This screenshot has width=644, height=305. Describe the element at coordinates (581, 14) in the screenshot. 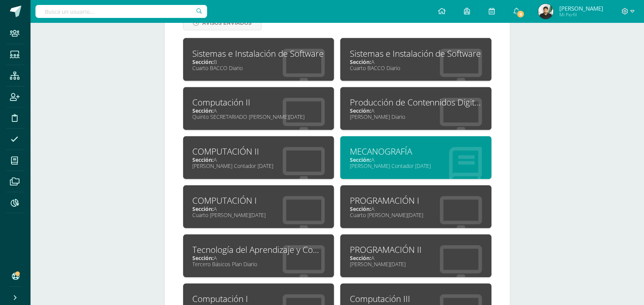

I see `span: Mi Perfil` at that location.